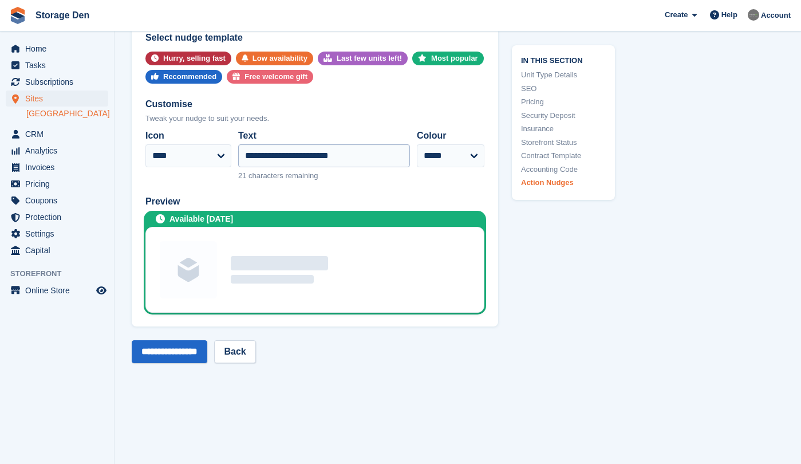 The width and height of the screenshot is (801, 464). Describe the element at coordinates (184, 77) in the screenshot. I see `button: Recommended` at that location.